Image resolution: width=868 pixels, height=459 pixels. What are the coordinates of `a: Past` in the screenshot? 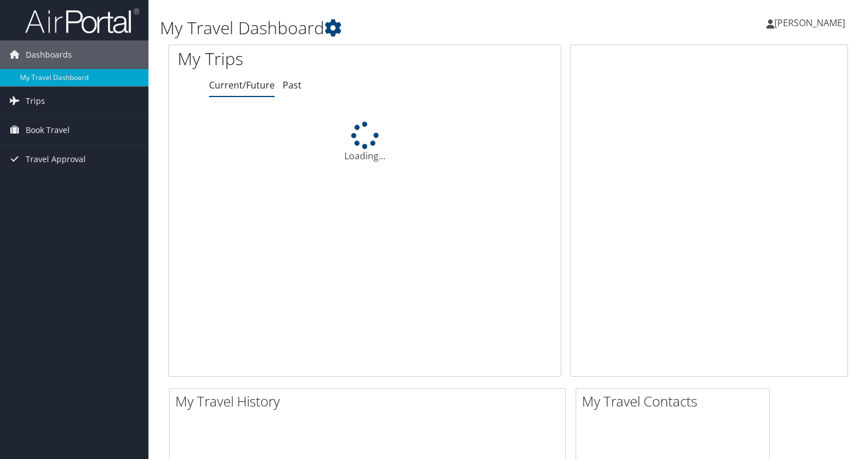 It's located at (292, 85).